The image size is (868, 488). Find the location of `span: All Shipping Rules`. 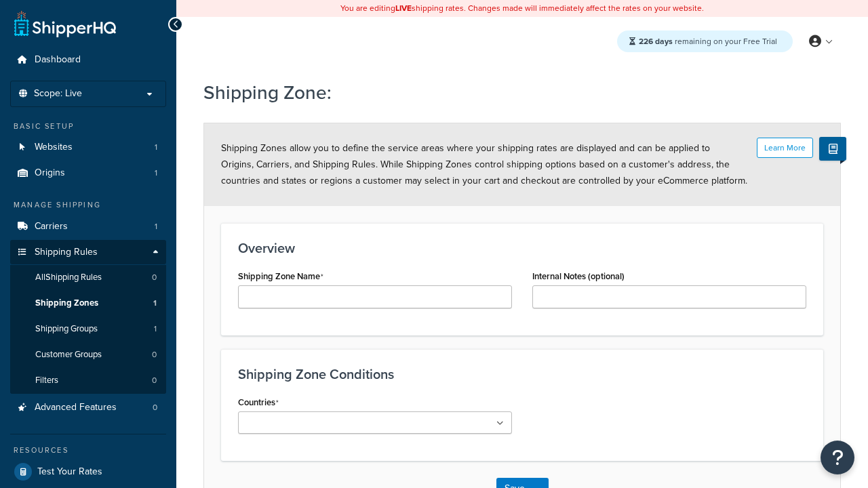

span: All Shipping Rules is located at coordinates (68, 277).